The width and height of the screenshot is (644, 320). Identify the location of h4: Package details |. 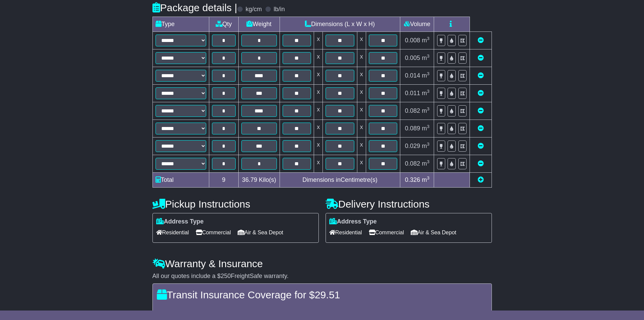
(195, 8).